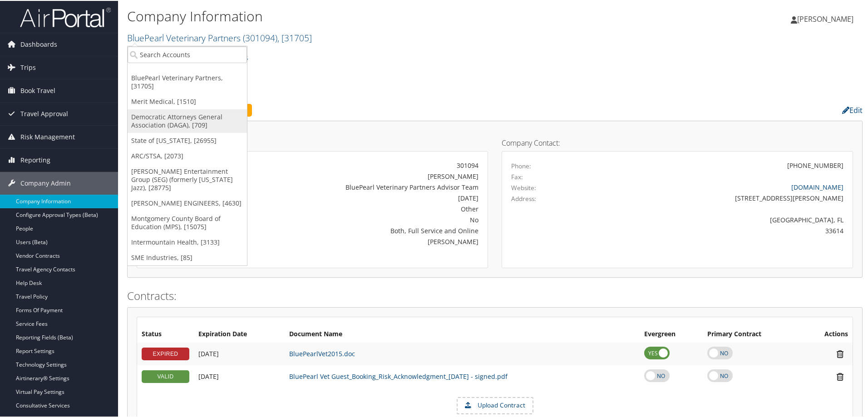 The image size is (868, 417). I want to click on input: Search Accounts, so click(187, 54).